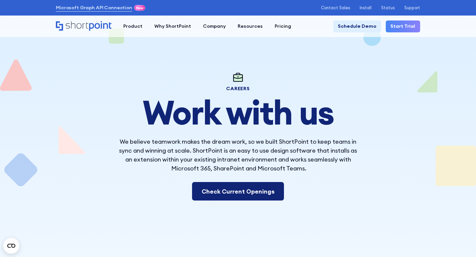 Image resolution: width=476 pixels, height=257 pixels. Describe the element at coordinates (238, 113) in the screenshot. I see `h2: Work with us` at that location.